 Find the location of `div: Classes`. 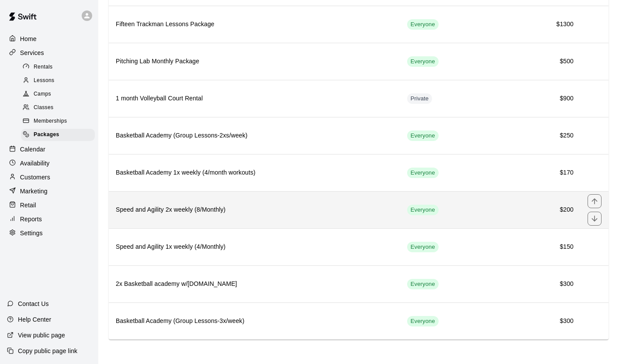

div: Classes is located at coordinates (58, 108).